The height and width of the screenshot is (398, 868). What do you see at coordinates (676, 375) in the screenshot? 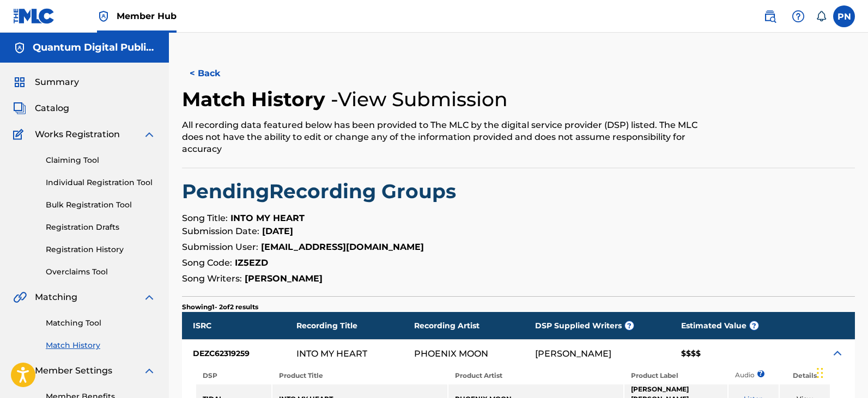
I see `th: Product Label` at bounding box center [676, 375].